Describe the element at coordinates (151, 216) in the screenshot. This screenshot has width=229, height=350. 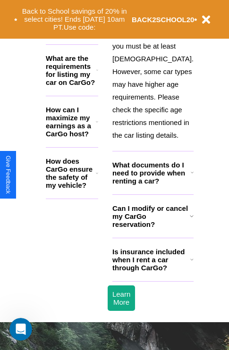
I see `h3: Can I modify or cancel my CarGo reservation?` at that location.